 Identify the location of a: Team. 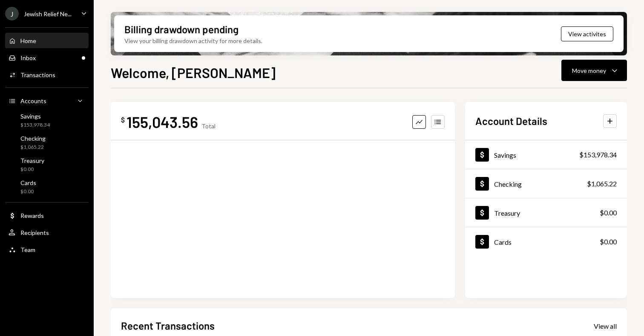
(47, 250).